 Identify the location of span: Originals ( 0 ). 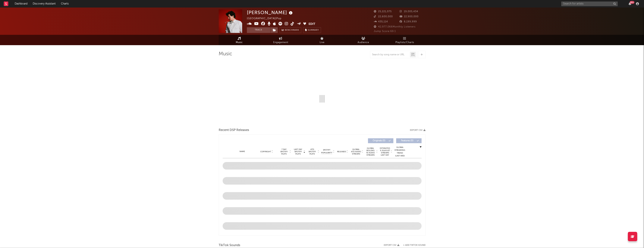
(379, 141).